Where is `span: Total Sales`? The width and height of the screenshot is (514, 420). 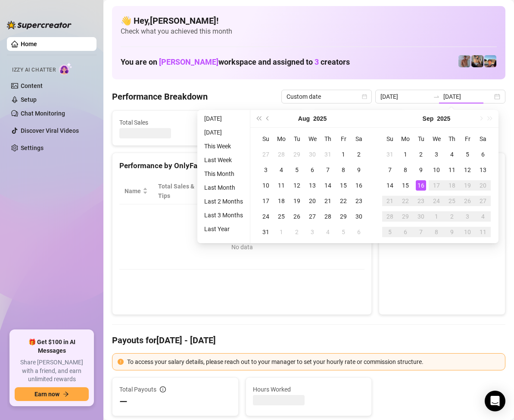 span: Total Sales is located at coordinates (159, 122).